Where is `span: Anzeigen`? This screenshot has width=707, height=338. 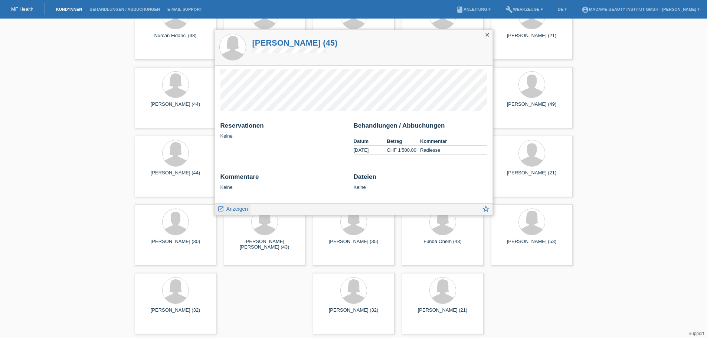 span: Anzeigen is located at coordinates (237, 209).